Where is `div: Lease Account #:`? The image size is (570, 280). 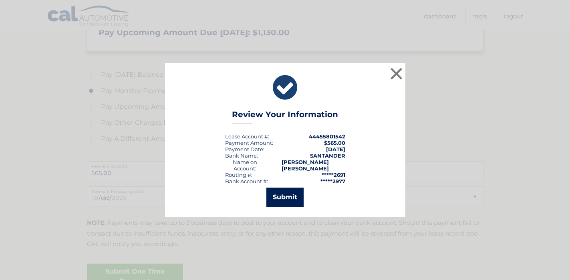
div: Lease Account #: is located at coordinates (247, 137).